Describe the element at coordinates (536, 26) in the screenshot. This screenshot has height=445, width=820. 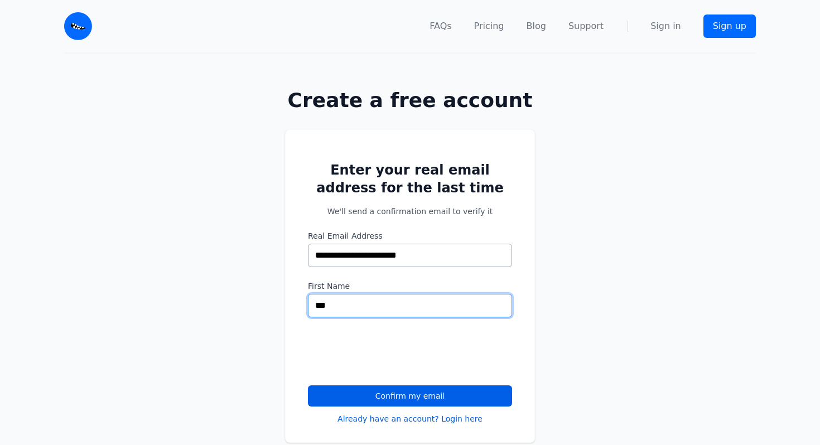
I see `a: Blog` at that location.